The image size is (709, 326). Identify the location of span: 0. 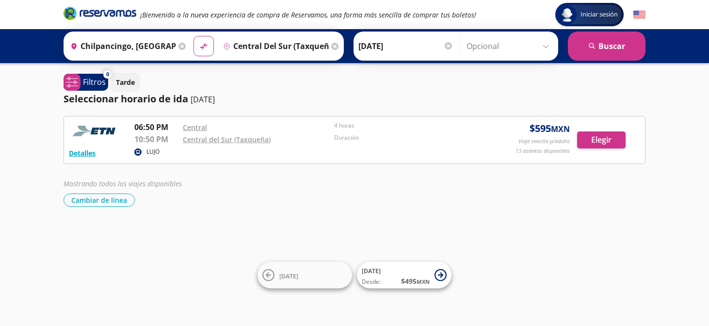
(108, 74).